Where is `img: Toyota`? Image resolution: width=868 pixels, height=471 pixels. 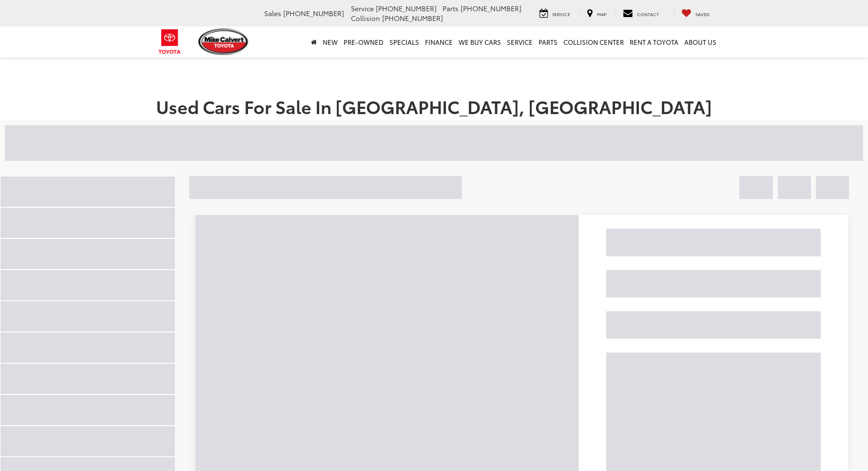 img: Toyota is located at coordinates (169, 41).